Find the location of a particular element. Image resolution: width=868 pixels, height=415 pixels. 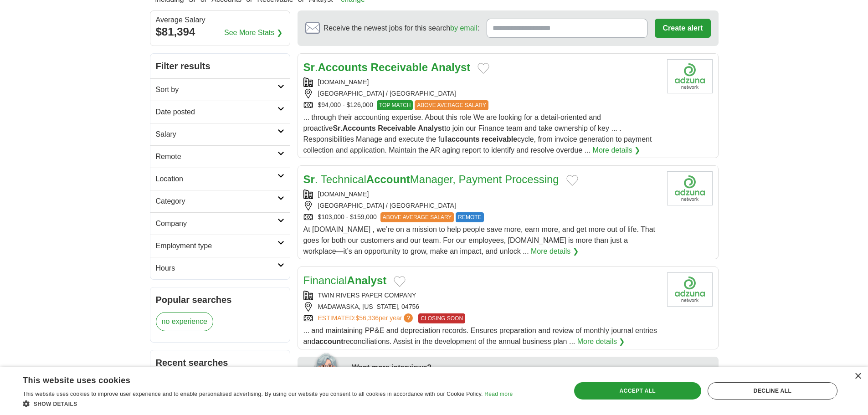

span: $56,336 is located at coordinates (367, 318).